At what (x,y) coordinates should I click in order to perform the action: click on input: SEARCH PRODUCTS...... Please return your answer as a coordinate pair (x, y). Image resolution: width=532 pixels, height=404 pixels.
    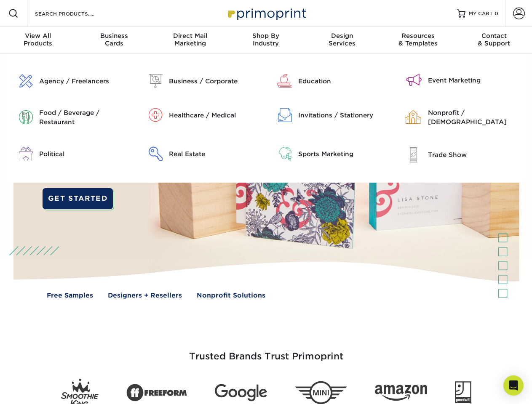
    Looking at the image, I should click on (75, 14).